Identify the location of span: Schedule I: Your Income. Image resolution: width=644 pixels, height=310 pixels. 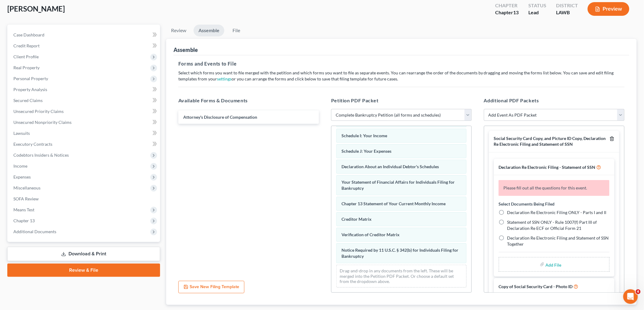
(364, 135).